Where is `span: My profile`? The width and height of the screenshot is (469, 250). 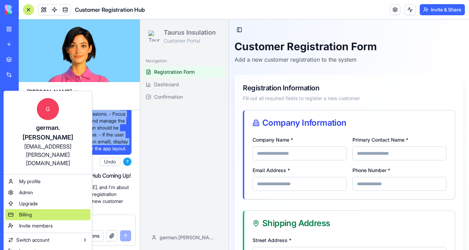 span: My profile is located at coordinates (30, 182).